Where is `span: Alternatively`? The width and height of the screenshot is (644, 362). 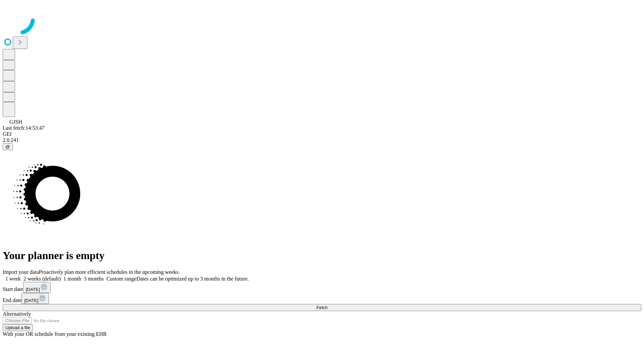 span: Alternatively is located at coordinates (17, 314).